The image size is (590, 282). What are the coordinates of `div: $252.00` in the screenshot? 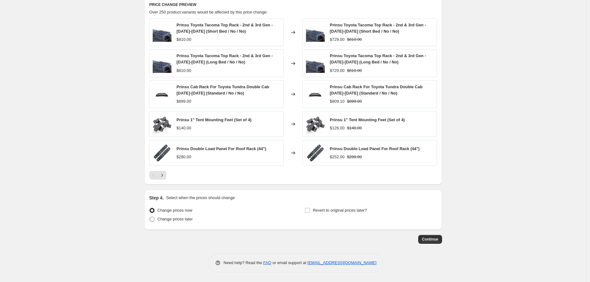 It's located at (337, 157).